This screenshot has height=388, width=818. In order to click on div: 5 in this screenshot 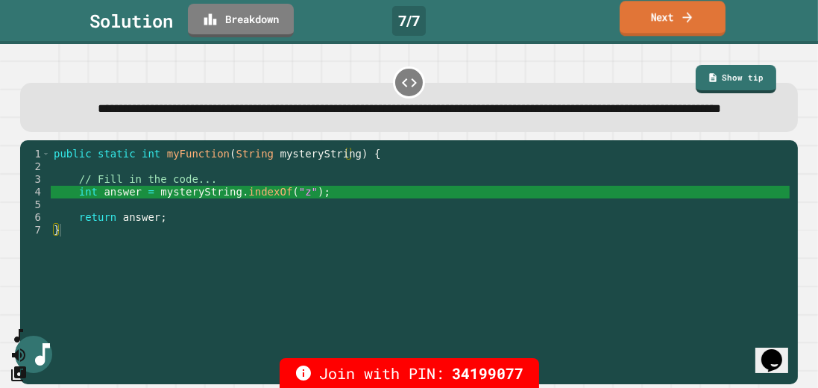, I will do `click(35, 204)`.